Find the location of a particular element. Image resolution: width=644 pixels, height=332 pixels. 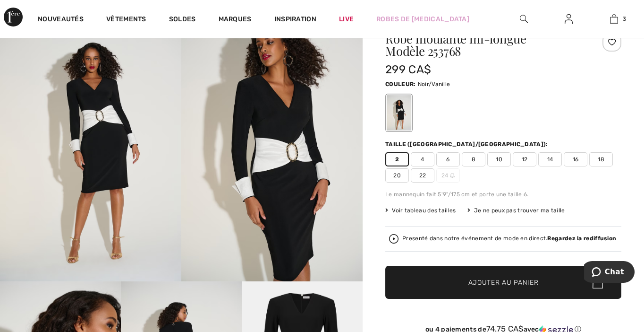

span: 8 is located at coordinates (473, 159).